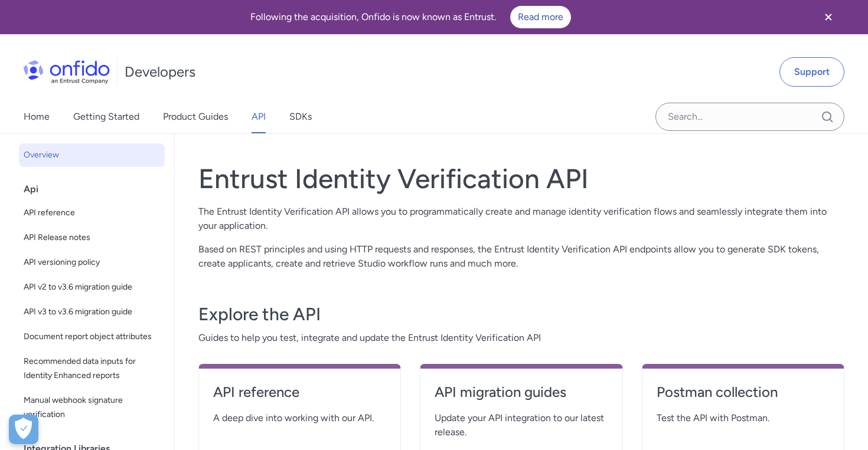 This screenshot has width=868, height=450. What do you see at coordinates (522, 219) in the screenshot?
I see `p: The Entrust Identity Verification API allows you to programmatically create and manage identity v...` at bounding box center [522, 219].